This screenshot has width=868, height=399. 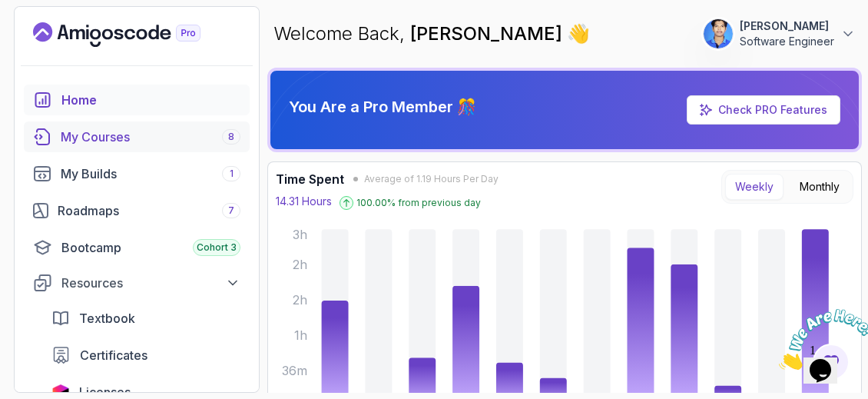 What do you see at coordinates (134, 34) in the screenshot?
I see `a: Landing page` at bounding box center [134, 34].